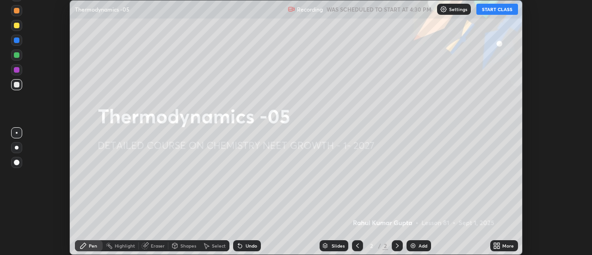  I want to click on div: More, so click(508, 245).